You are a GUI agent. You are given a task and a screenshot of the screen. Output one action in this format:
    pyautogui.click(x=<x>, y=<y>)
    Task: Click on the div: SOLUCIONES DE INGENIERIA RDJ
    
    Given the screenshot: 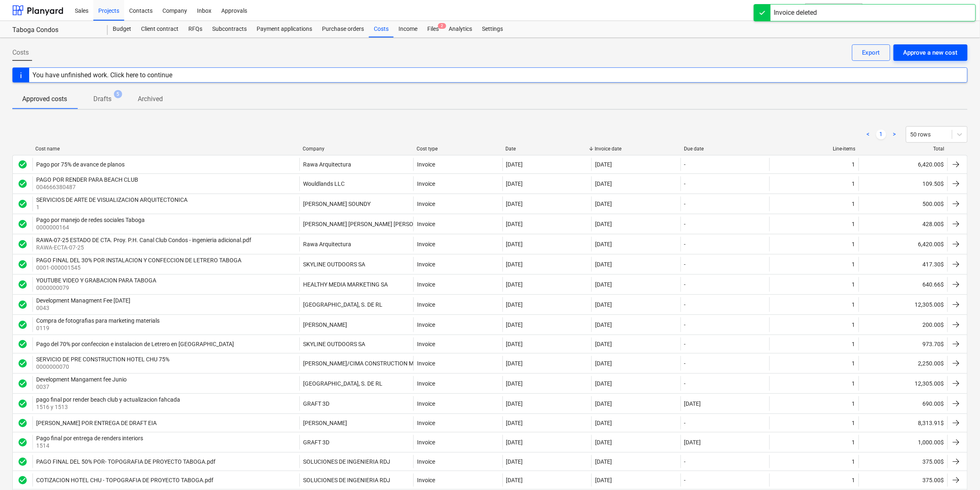 What is the action you would take?
    pyautogui.click(x=346, y=462)
    